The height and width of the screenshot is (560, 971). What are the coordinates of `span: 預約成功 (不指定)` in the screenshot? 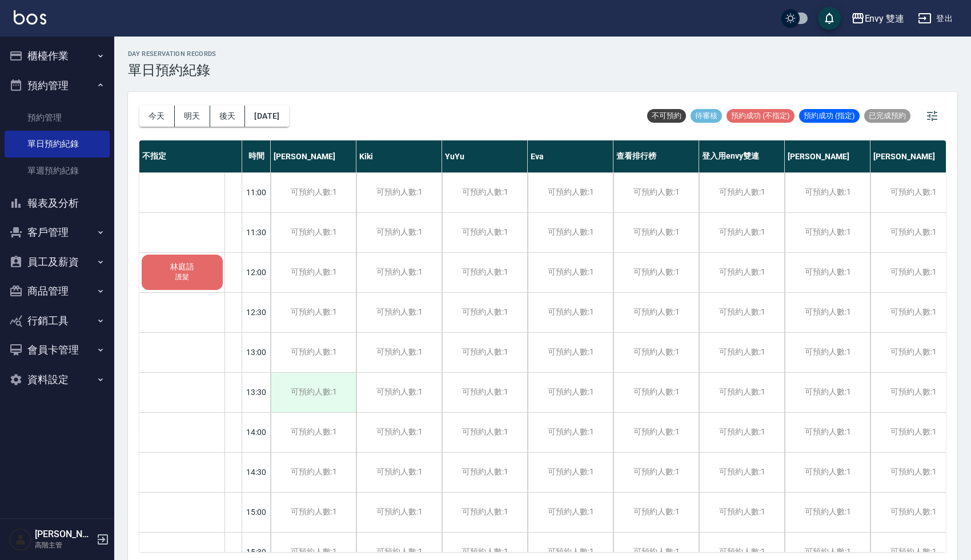 It's located at (760, 116).